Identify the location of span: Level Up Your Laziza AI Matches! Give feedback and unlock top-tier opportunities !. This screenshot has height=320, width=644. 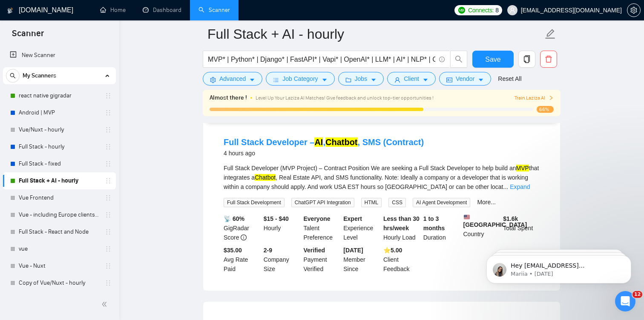
(344, 98).